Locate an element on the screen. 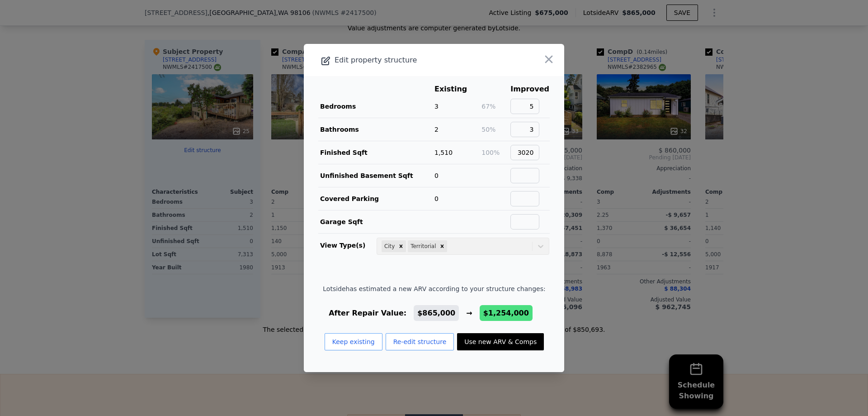  th: Improved is located at coordinates (530, 89).